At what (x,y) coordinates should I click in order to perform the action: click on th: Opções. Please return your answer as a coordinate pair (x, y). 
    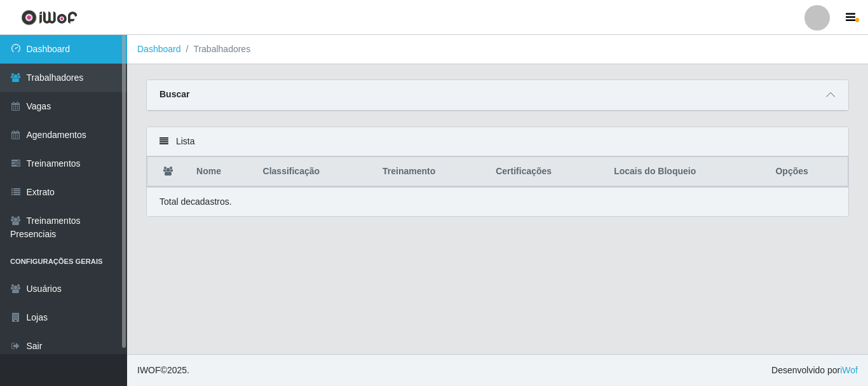
    Looking at the image, I should click on (808, 172).